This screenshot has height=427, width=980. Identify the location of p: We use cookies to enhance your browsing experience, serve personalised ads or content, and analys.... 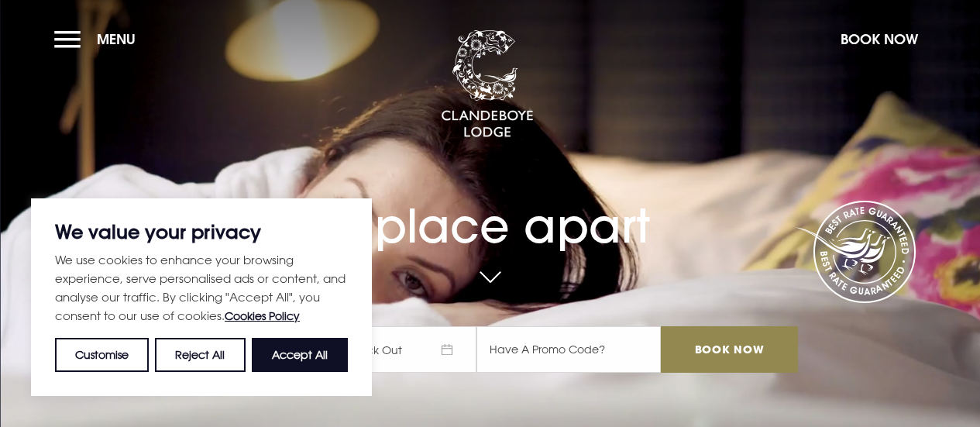
(201, 287).